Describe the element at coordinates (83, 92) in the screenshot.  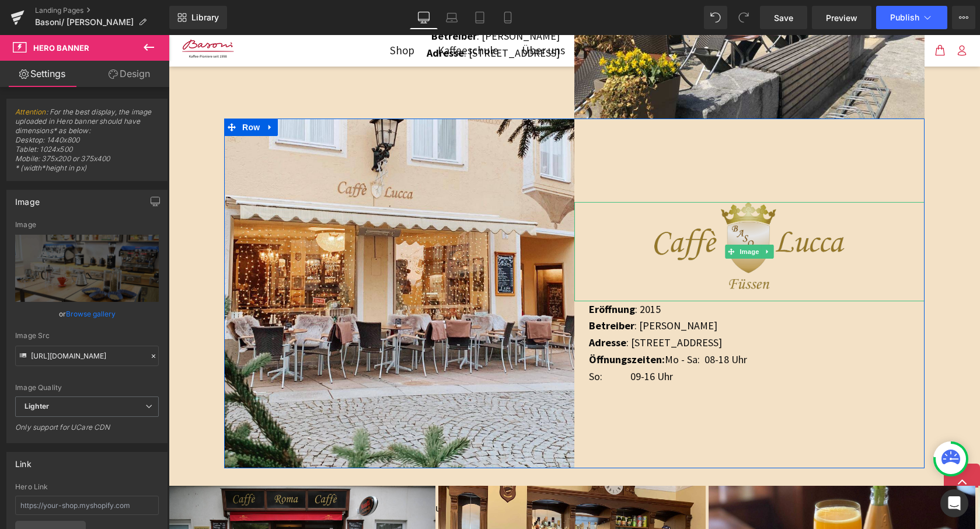
I see `span: Row` at that location.